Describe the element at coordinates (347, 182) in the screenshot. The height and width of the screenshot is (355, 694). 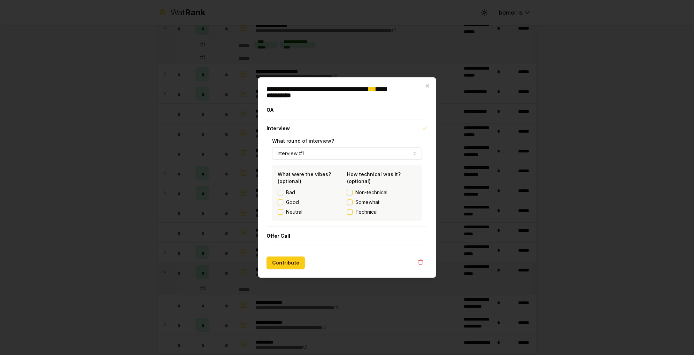
I see `div: Interview` at that location.